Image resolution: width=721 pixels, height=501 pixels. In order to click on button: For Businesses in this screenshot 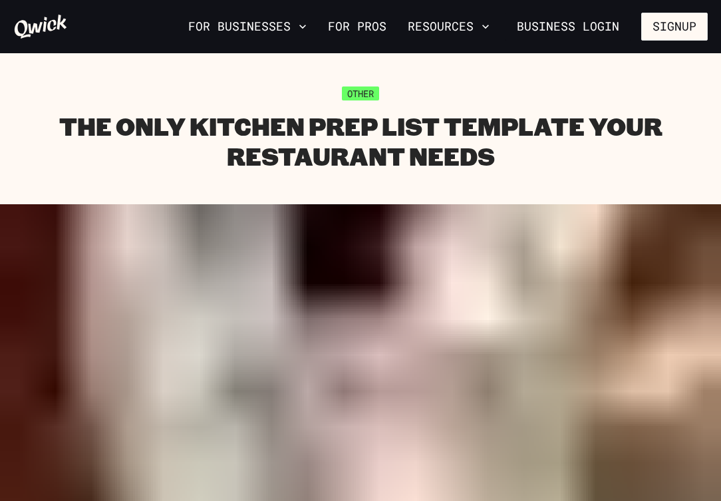, I will do `click(248, 27)`.